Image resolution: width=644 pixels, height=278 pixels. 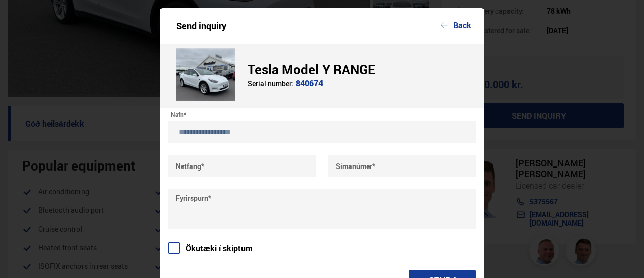 I want to click on img: 8YQZRziy6VZhXhHL.jpeg, so click(x=205, y=75).